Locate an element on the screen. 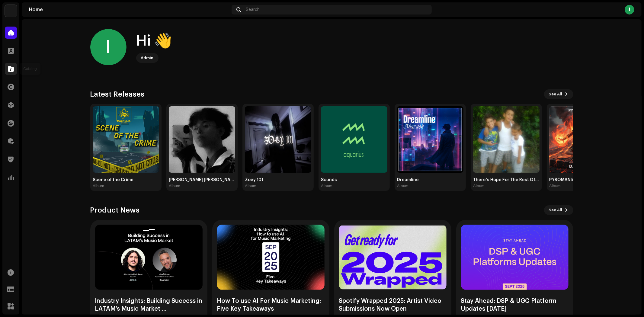 The width and height of the screenshot is (644, 317). img: afd5cbfa-dab2-418a-b3bb-650b285419db is located at coordinates (11, 11).